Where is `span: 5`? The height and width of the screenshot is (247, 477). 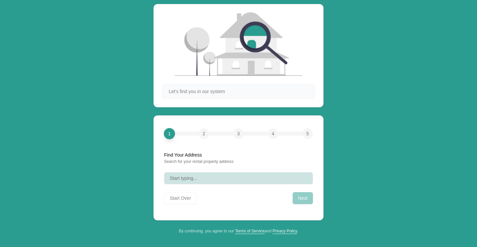 span: 5 is located at coordinates (308, 134).